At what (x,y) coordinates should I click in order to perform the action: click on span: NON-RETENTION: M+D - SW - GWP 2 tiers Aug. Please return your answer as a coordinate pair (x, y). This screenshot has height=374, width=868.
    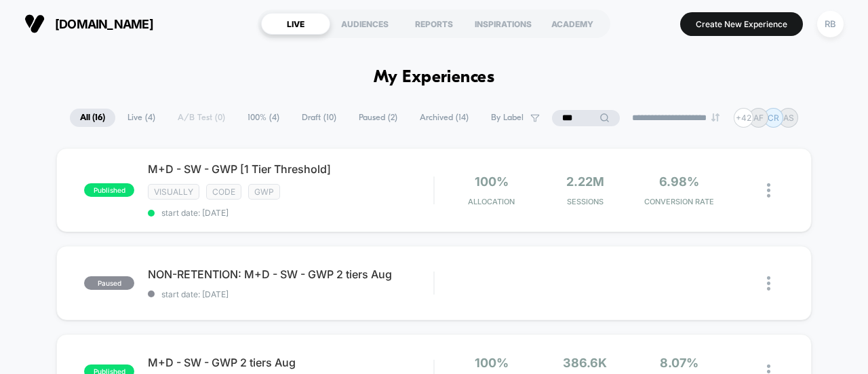
    Looking at the image, I should click on (290, 274).